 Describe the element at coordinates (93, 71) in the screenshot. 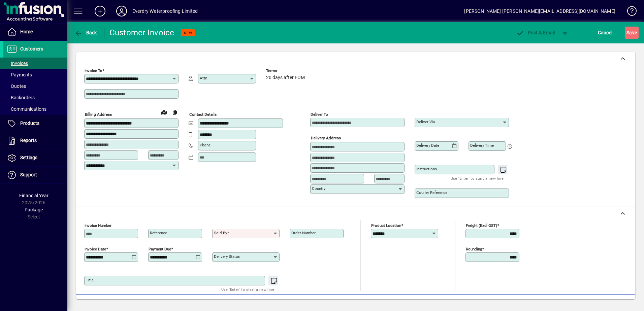

I see `mat-label: Invoice To` at that location.